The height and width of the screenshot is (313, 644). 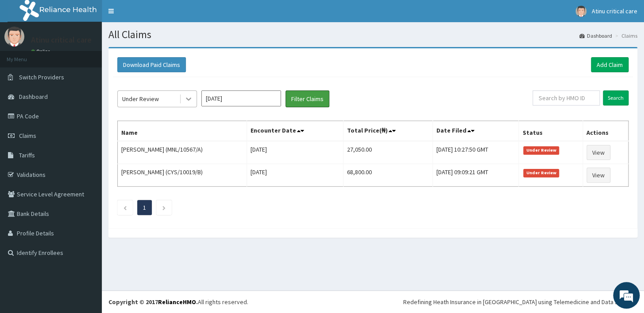 What do you see at coordinates (388, 152) in the screenshot?
I see `td: 27,050.00` at bounding box center [388, 152].